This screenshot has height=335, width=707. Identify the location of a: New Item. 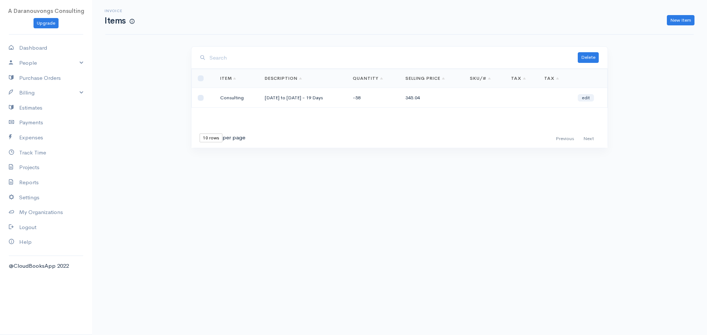
(680, 20).